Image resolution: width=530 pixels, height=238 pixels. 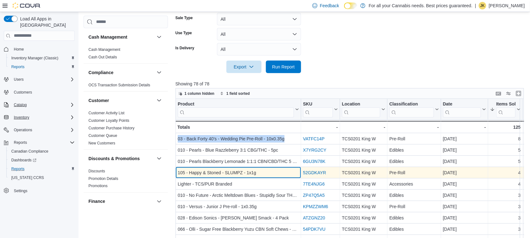 I want to click on span: Discounts, so click(x=97, y=171).